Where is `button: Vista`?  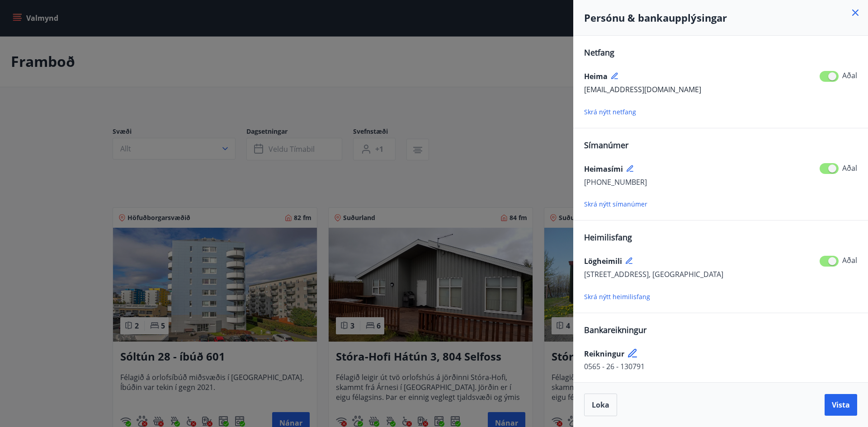
button: Vista is located at coordinates (841, 404).